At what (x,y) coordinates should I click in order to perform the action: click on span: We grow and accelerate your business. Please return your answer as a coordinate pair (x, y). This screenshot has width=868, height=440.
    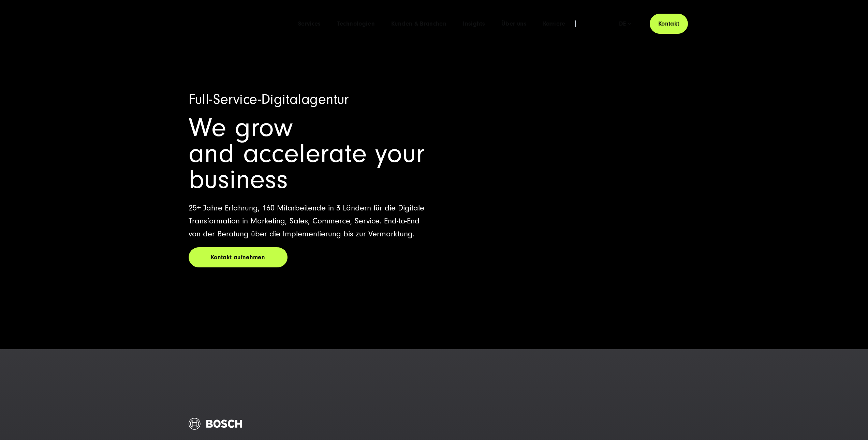
    Looking at the image, I should click on (306, 153).